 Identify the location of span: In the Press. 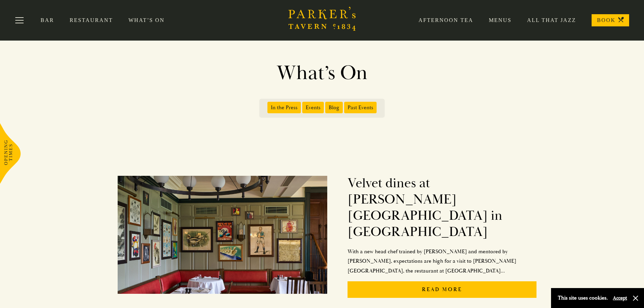
(284, 108).